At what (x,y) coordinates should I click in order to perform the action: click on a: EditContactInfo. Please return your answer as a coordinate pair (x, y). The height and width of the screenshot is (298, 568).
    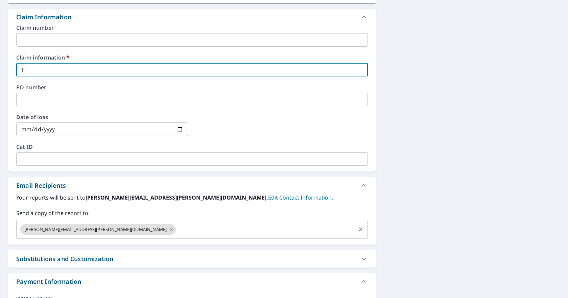
    Looking at the image, I should click on (300, 197).